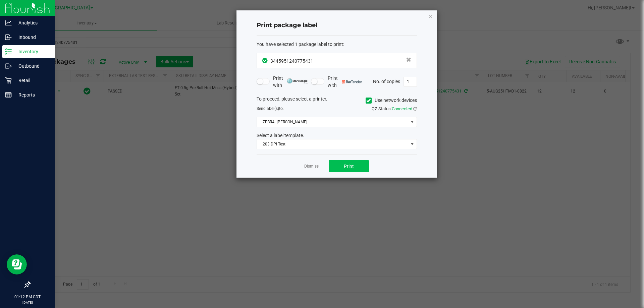 The width and height of the screenshot is (644, 308). Describe the element at coordinates (32, 95) in the screenshot. I see `p: Reports` at that location.